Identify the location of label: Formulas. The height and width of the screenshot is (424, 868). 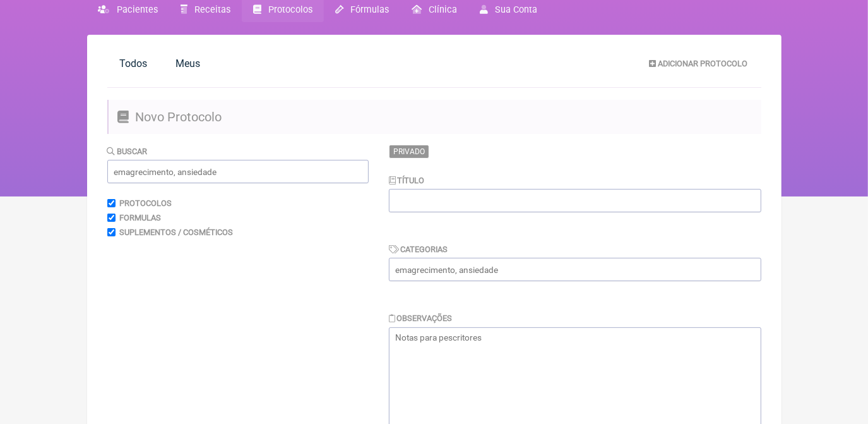
(140, 217).